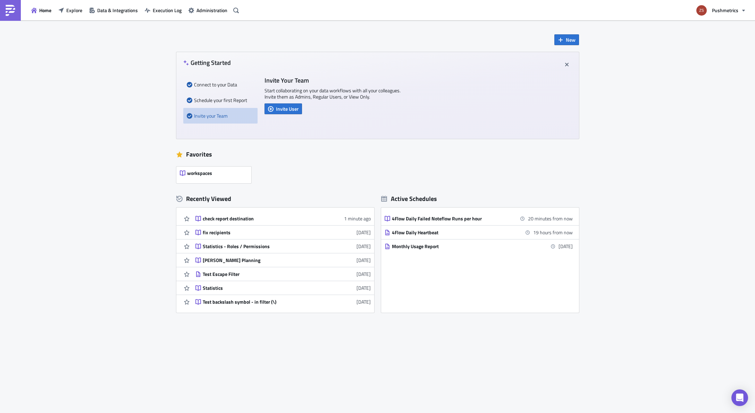 The height and width of the screenshot is (413, 755). Describe the element at coordinates (364, 260) in the screenshot. I see `time: 2025-08-20T14:21:39Z` at that location.